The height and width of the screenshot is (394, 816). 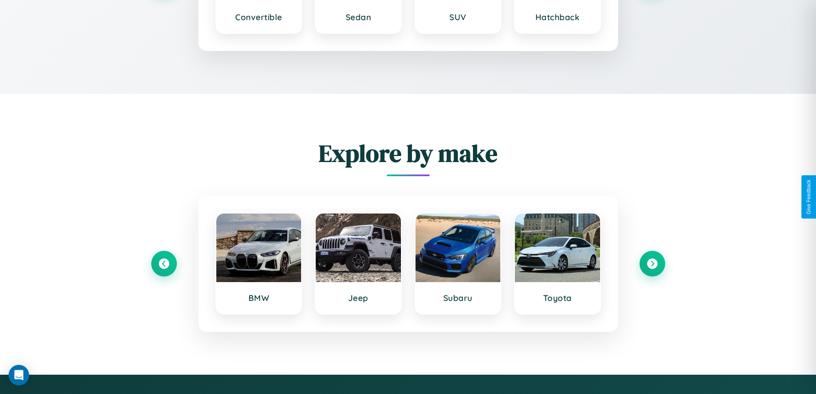 I want to click on h2: Explore by make, so click(x=408, y=153).